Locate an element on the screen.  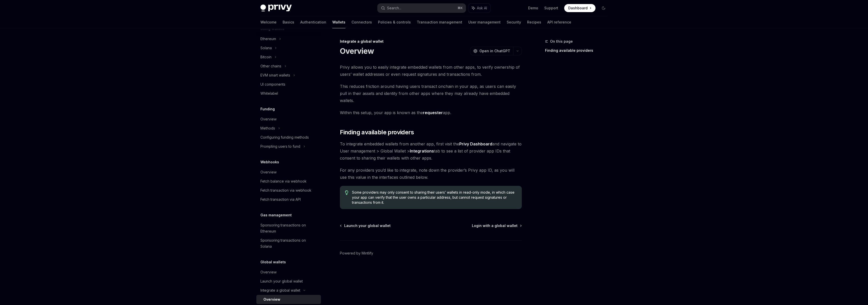
a: User management is located at coordinates (485, 22).